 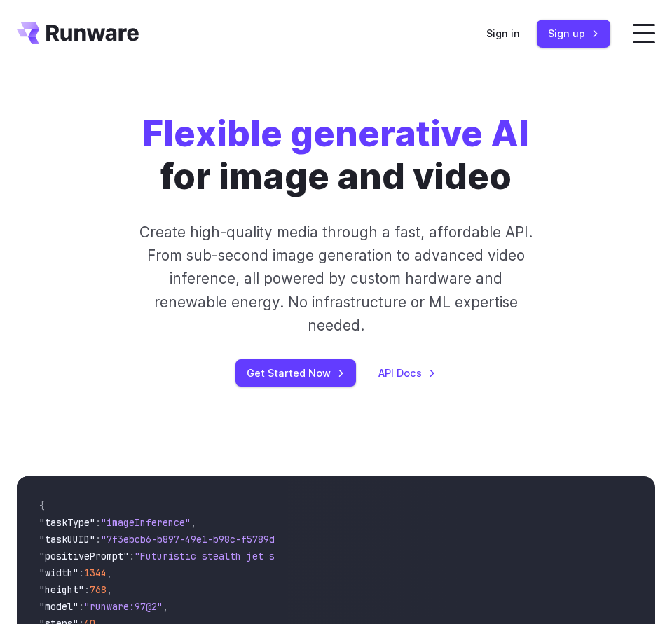 What do you see at coordinates (67, 523) in the screenshot?
I see `span: "taskType"` at bounding box center [67, 523].